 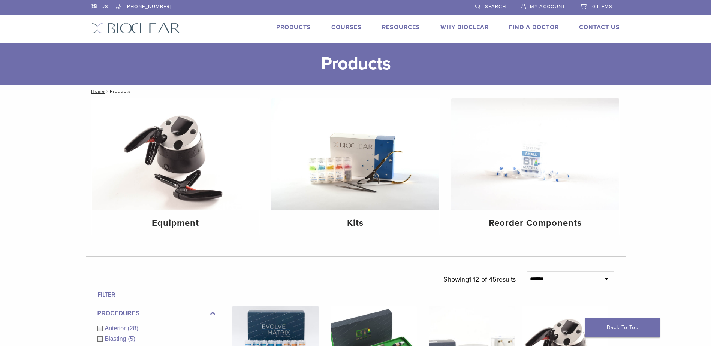 What do you see at coordinates (599, 27) in the screenshot?
I see `a: Contact Us` at bounding box center [599, 27].